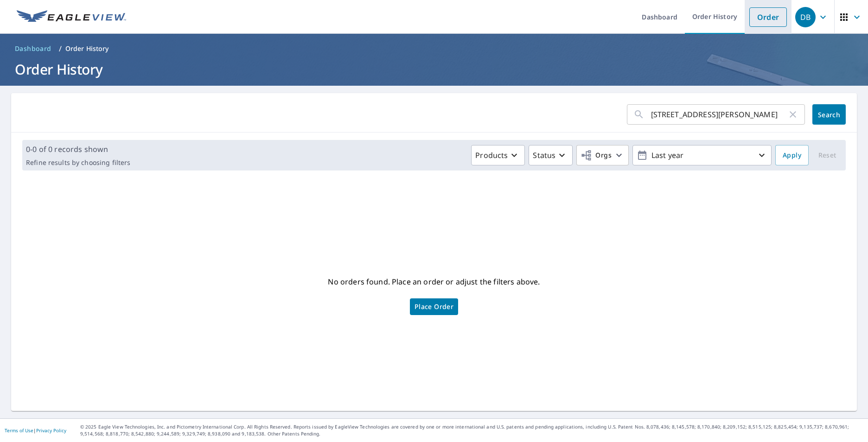 Image resolution: width=868 pixels, height=442 pixels. I want to click on a: Privacy Policy, so click(51, 431).